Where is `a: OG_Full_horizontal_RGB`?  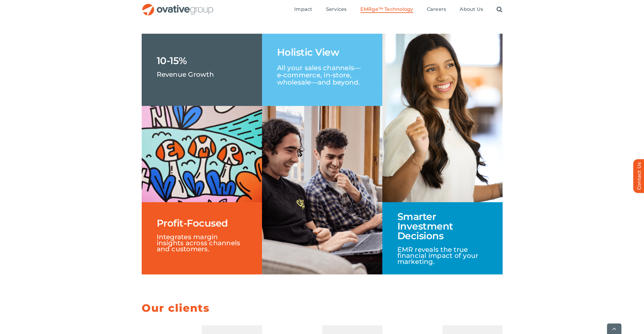 a: OG_Full_horizontal_RGB is located at coordinates (177, 6).